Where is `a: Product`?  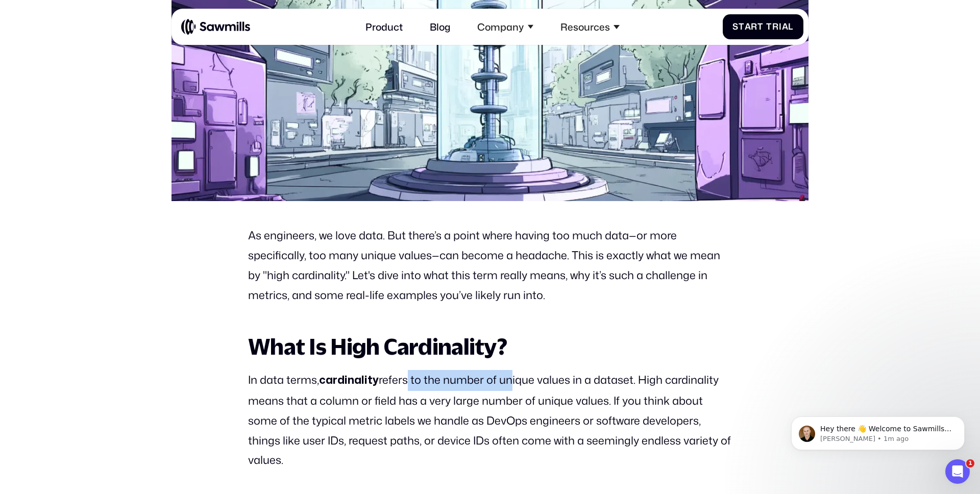 a: Product is located at coordinates (384, 26).